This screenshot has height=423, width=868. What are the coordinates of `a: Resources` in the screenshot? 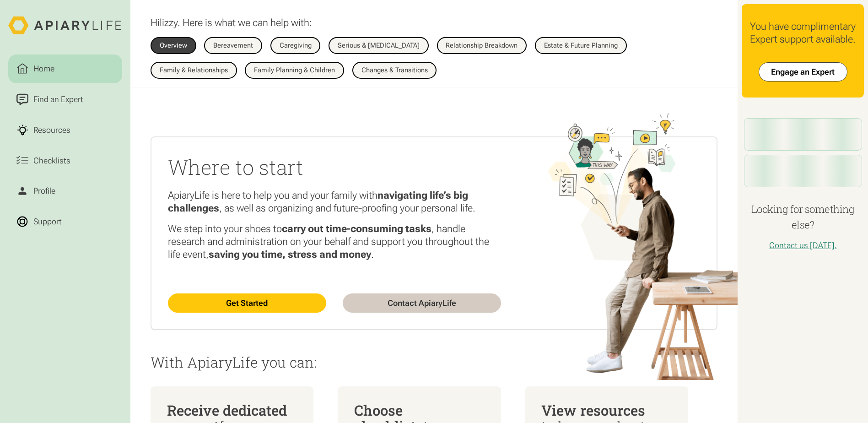 It's located at (65, 130).